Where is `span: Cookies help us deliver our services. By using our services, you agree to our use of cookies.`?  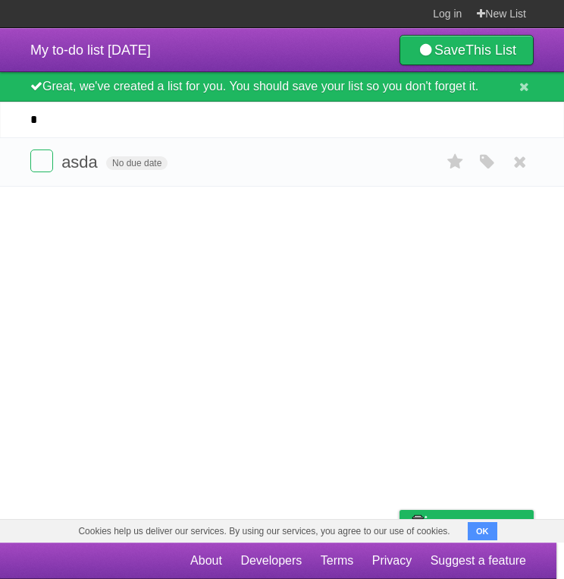 span: Cookies help us deliver our services. By using our services, you agree to our use of cookies. is located at coordinates (264, 531).